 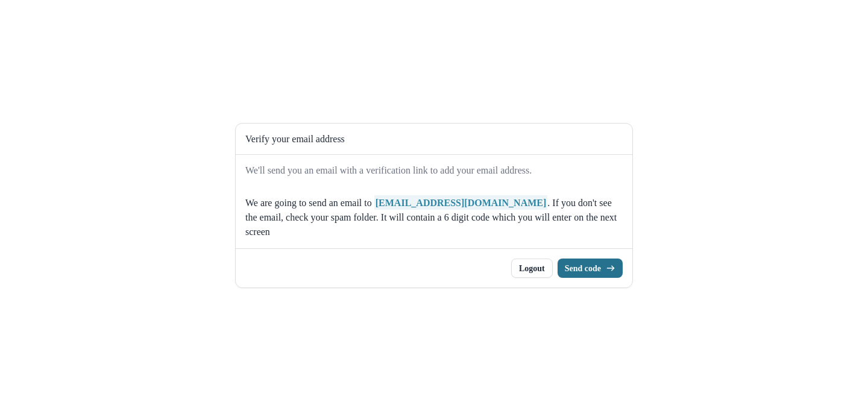 What do you see at coordinates (434, 139) in the screenshot?
I see `h1: Verify your email address` at bounding box center [434, 139].